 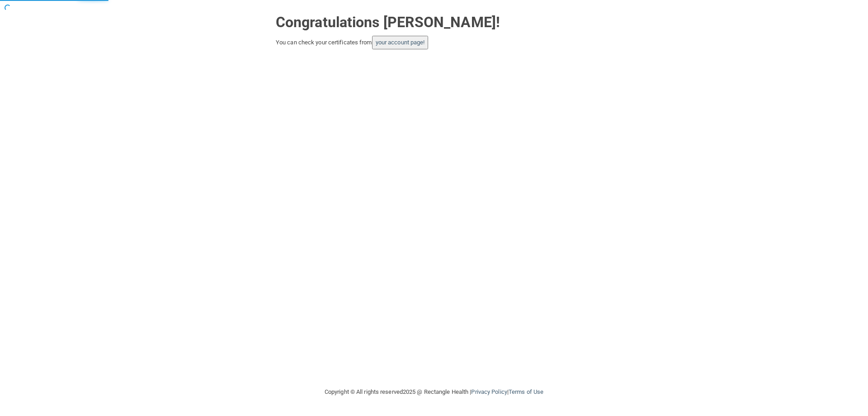 I want to click on div: You can check your certificates from, so click(x=434, y=42).